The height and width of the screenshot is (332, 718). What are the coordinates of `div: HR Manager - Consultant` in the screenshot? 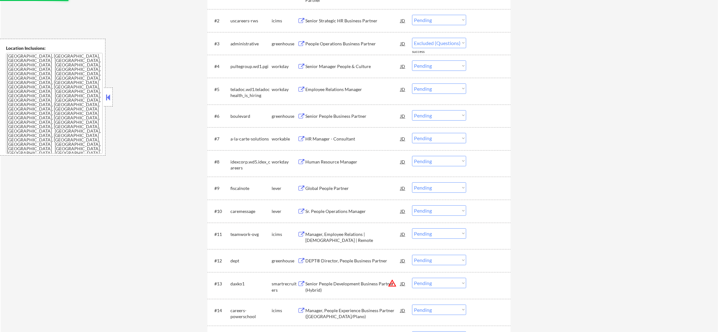 It's located at (353, 139).